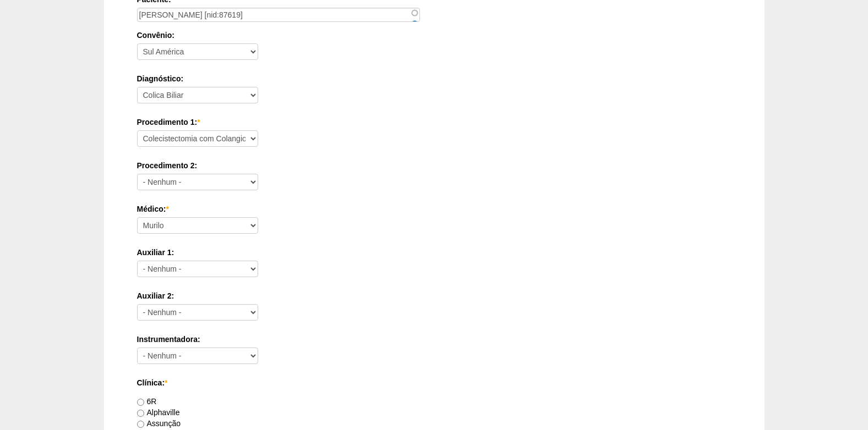  I want to click on label: Procedimento 1:, so click(434, 122).